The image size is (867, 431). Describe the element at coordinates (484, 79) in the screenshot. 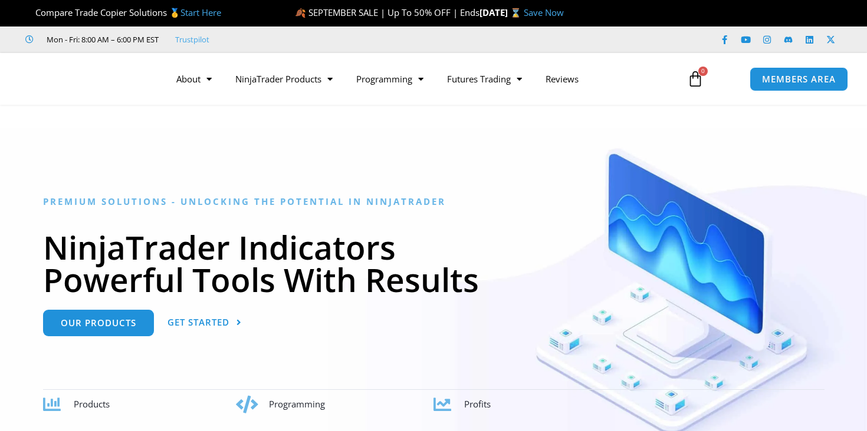

I see `a: Futures Trading` at that location.